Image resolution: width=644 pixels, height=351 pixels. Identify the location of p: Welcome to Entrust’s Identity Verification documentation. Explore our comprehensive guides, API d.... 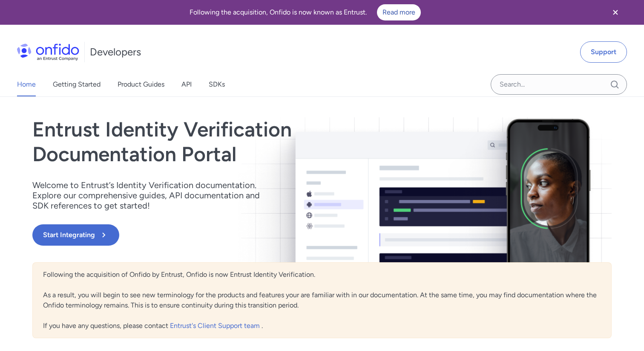
(151, 195).